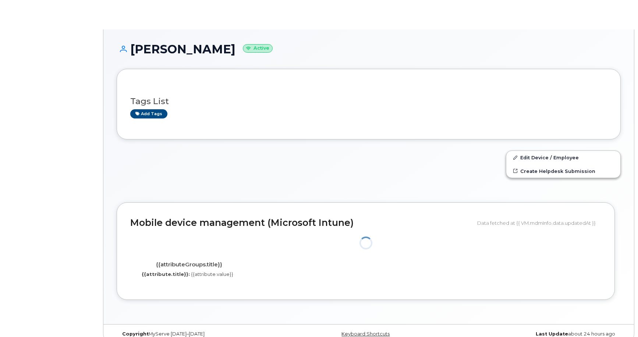 The height and width of the screenshot is (337, 638). What do you see at coordinates (212, 274) in the screenshot?
I see `span: {{attribute.value}}` at bounding box center [212, 274].